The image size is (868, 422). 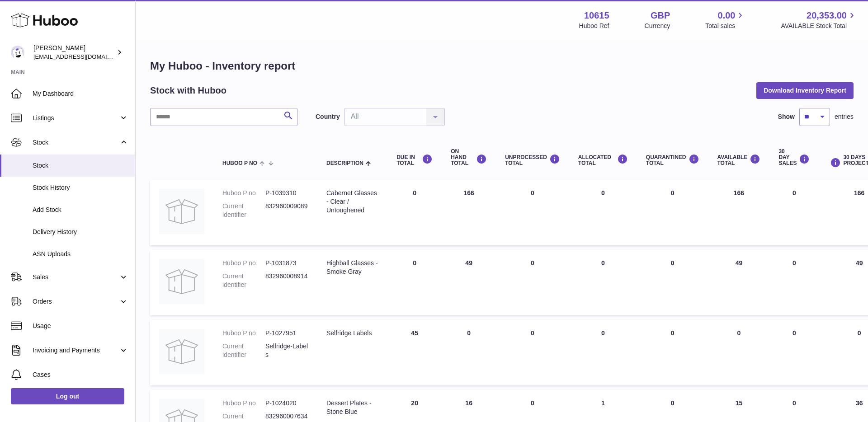 I want to click on span: Description, so click(x=345, y=163).